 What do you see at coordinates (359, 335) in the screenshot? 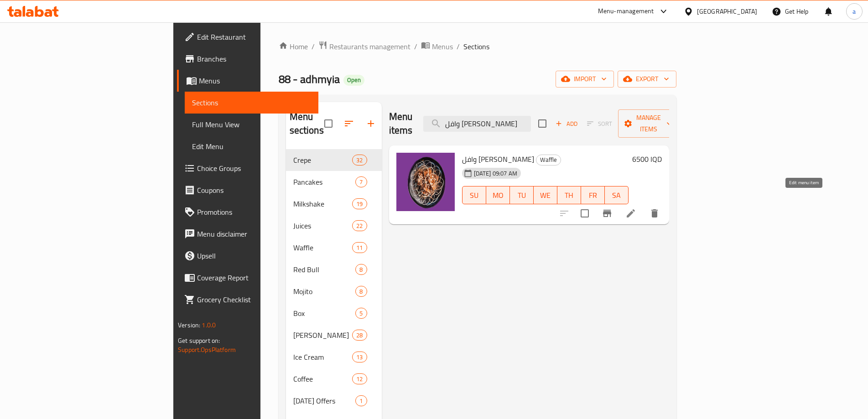
I see `span: 28` at bounding box center [359, 335].